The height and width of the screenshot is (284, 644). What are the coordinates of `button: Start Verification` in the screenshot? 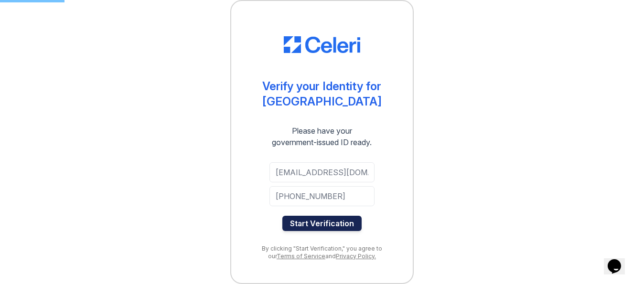 It's located at (322, 223).